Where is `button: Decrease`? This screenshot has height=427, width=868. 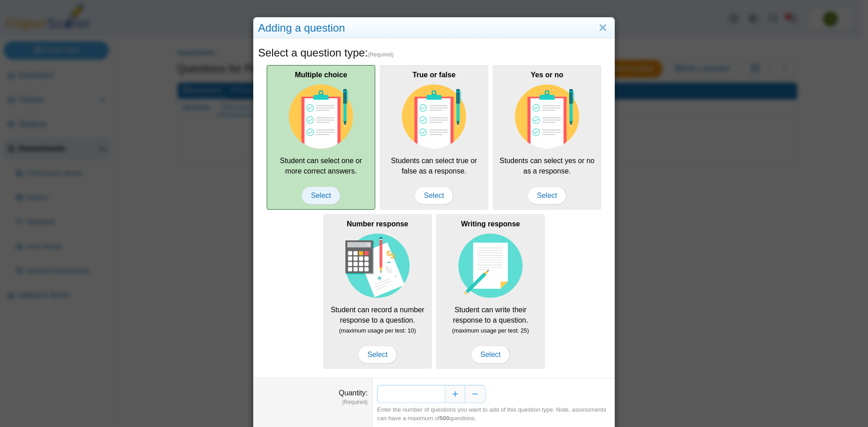
button: Decrease is located at coordinates (475, 394).